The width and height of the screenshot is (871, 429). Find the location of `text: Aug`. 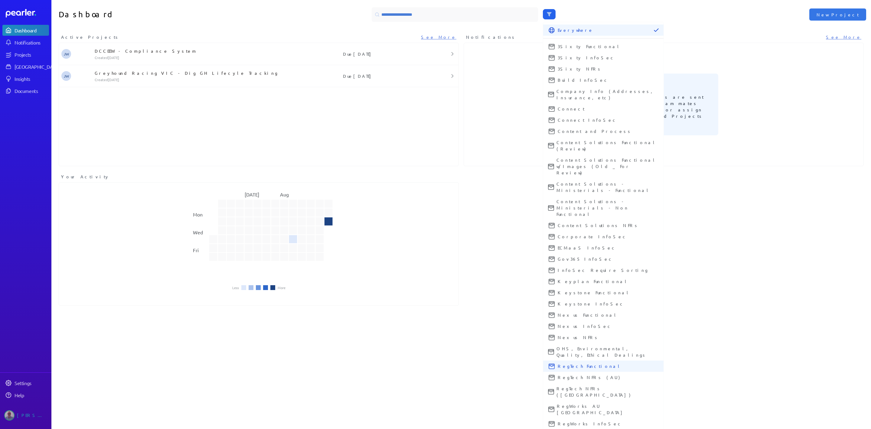

text: Aug is located at coordinates (284, 194).